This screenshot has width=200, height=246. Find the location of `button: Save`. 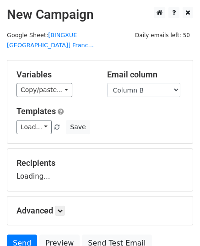

button: Save is located at coordinates (78, 127).